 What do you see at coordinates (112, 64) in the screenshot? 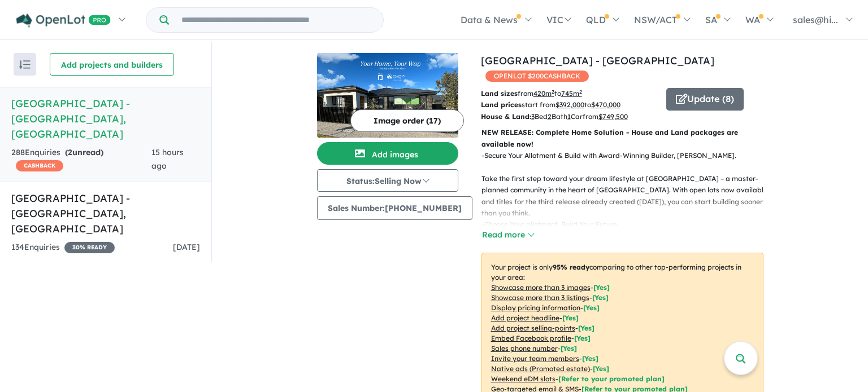
I see `button: Add projects and builders` at bounding box center [112, 64].